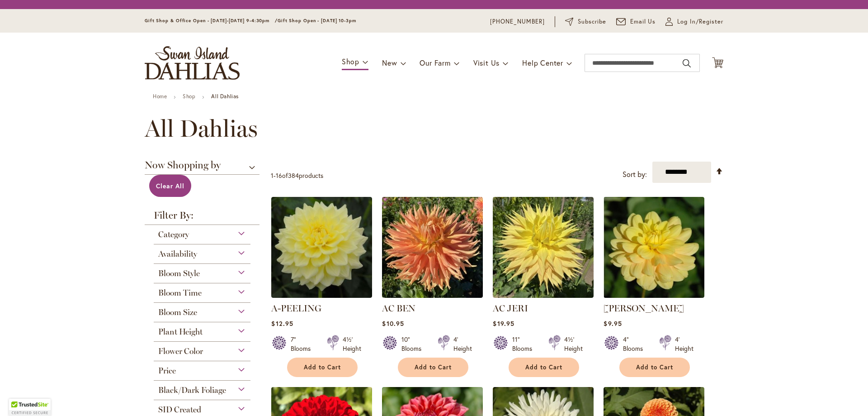 The height and width of the screenshot is (416, 868). I want to click on a: Log In/Register, so click(694, 22).